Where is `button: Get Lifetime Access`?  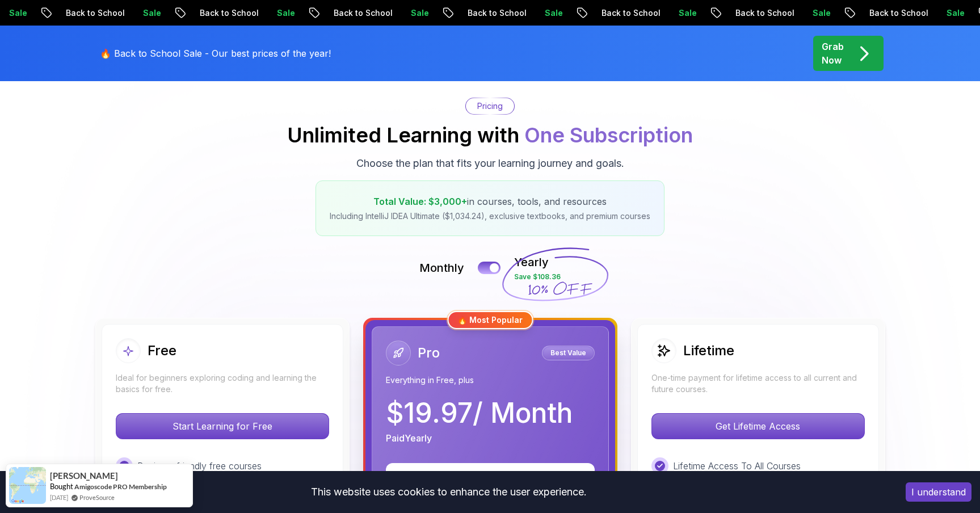 button: Get Lifetime Access is located at coordinates (758, 426).